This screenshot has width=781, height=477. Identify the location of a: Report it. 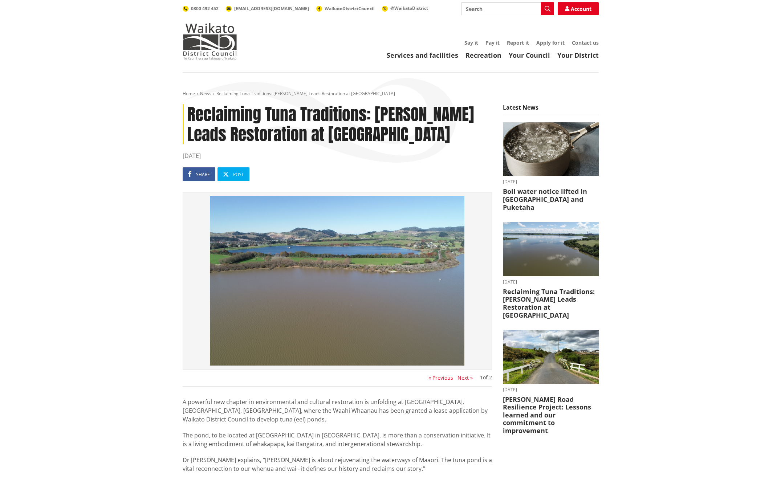
(517, 42).